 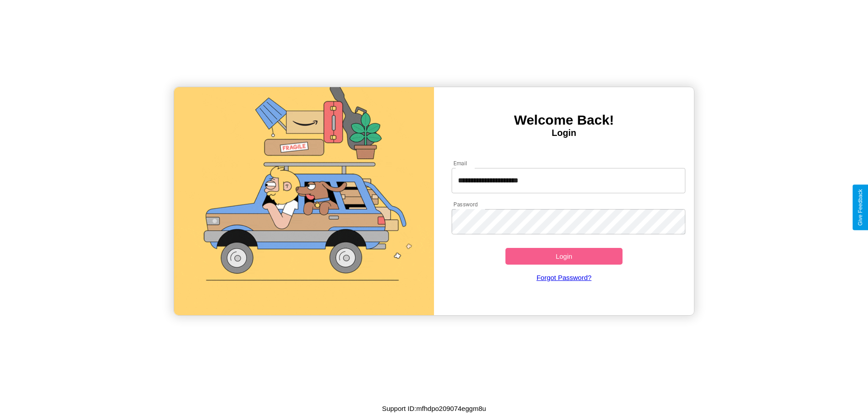 What do you see at coordinates (304, 201) in the screenshot?
I see `img: gif` at bounding box center [304, 201].